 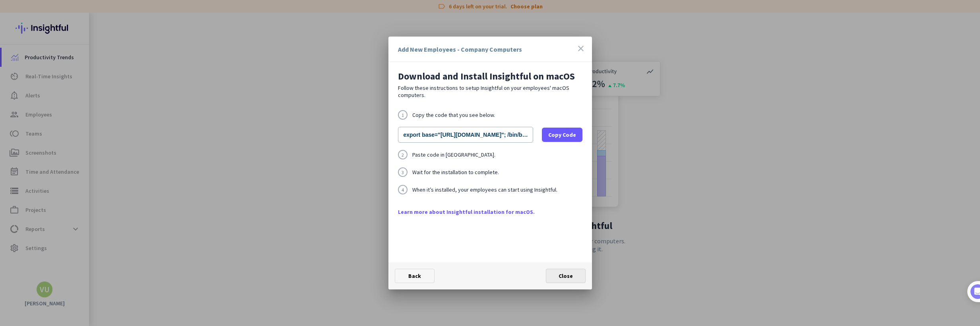 I want to click on div: 1, so click(x=402, y=115).